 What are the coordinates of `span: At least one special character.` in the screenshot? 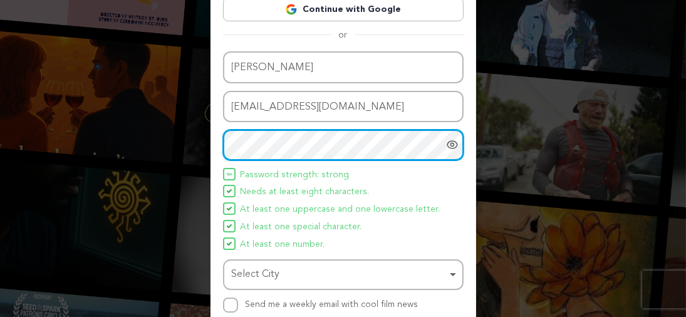 It's located at (301, 228).